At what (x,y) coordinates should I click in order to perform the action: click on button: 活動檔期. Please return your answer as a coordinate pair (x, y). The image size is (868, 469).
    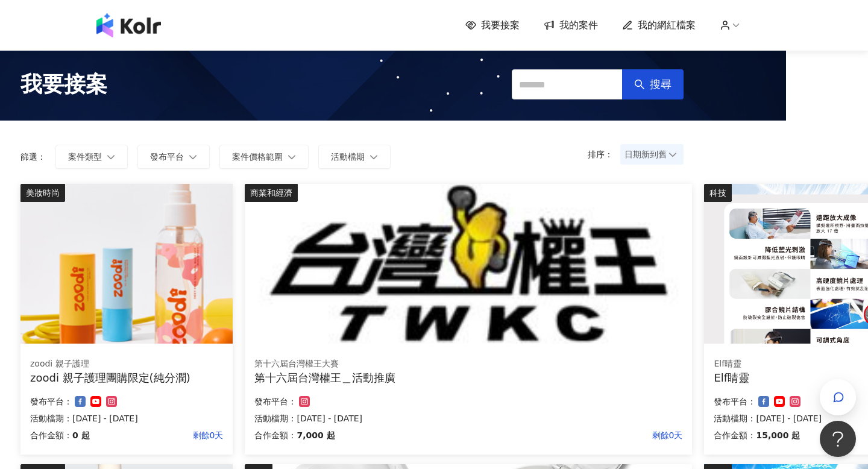
    Looking at the image, I should click on (355, 157).